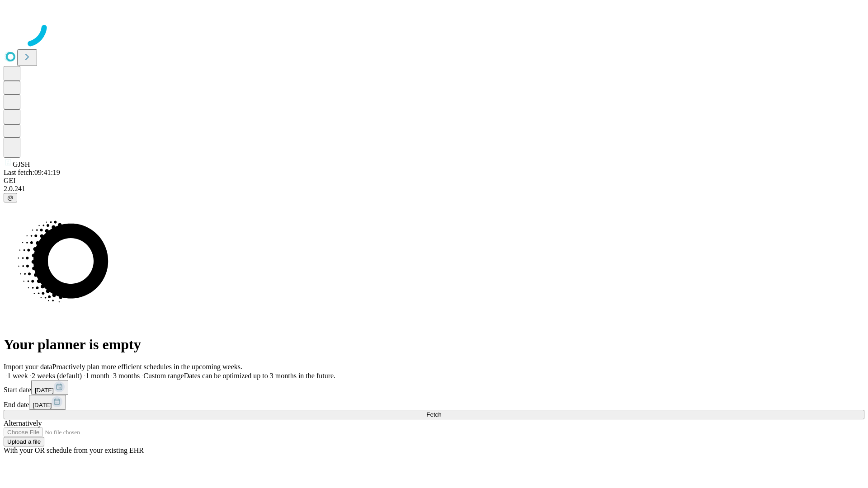 This screenshot has width=868, height=488. I want to click on span: 1 week, so click(17, 375).